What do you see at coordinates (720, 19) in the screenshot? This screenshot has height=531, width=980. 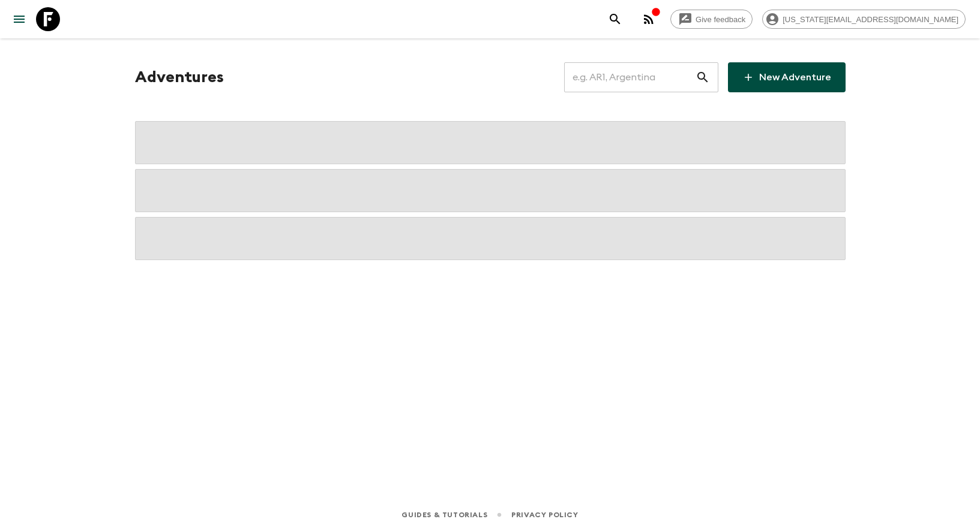 I see `span: Give feedback` at bounding box center [720, 19].